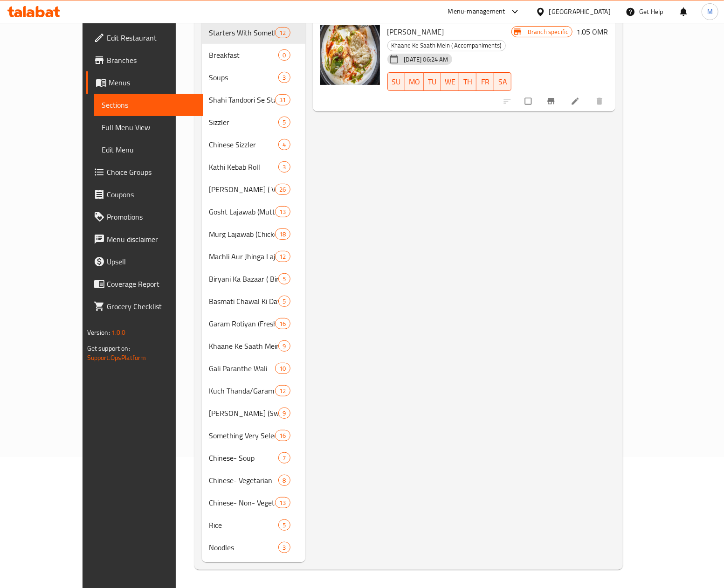 The width and height of the screenshot is (724, 588). What do you see at coordinates (151, 307) in the screenshot?
I see `span: Grocery Checklist` at bounding box center [151, 307].